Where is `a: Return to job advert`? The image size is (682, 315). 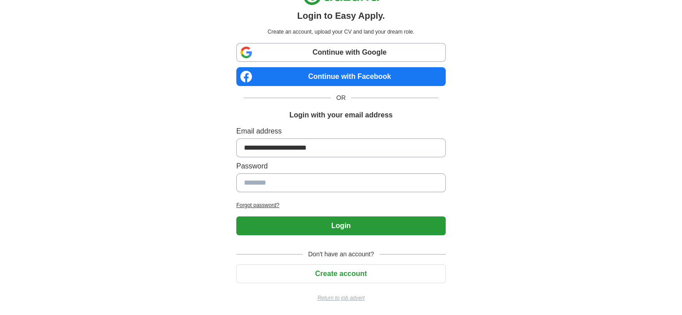
a: Return to job advert is located at coordinates (341, 298).